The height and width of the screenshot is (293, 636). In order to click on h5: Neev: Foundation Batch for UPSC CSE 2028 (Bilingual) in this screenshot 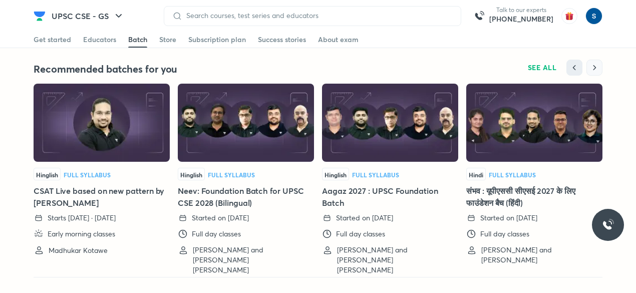, I will do `click(246, 197)`.